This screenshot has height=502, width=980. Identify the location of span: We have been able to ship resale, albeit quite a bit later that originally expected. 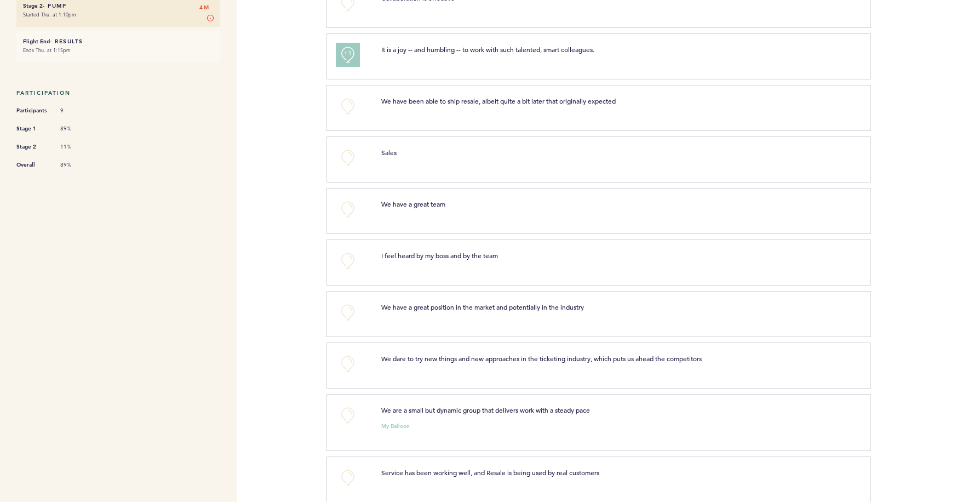
(499, 101).